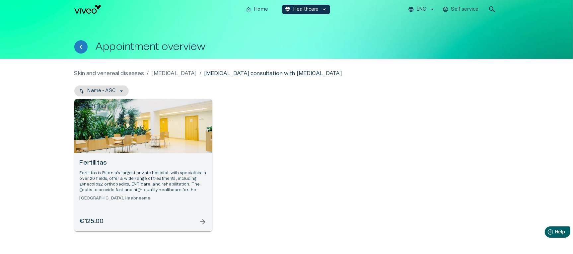 Image resolution: width=573 pixels, height=254 pixels. What do you see at coordinates (93, 107) in the screenshot?
I see `img: Fertilitas logo` at bounding box center [93, 107].